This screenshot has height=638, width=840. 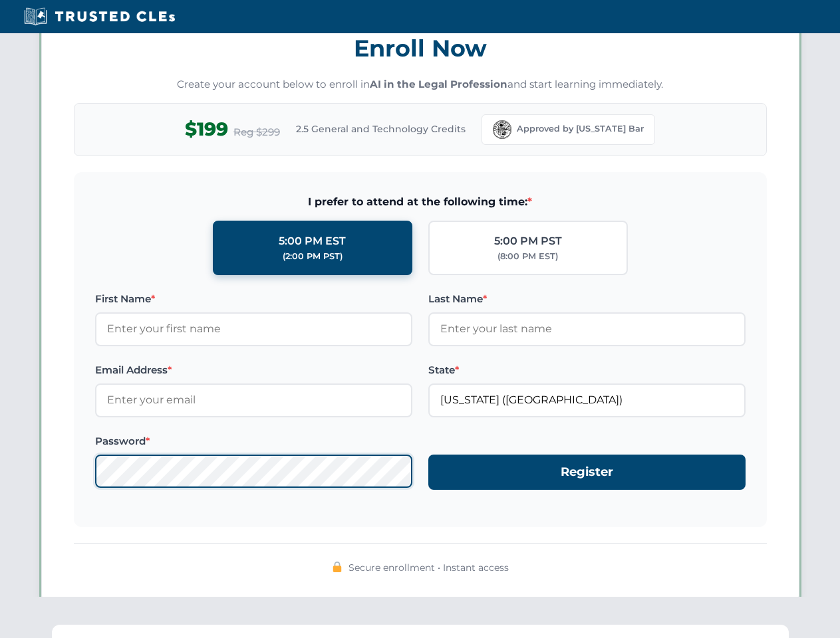 What do you see at coordinates (420, 48) in the screenshot?
I see `h3: Enroll Now` at bounding box center [420, 48].